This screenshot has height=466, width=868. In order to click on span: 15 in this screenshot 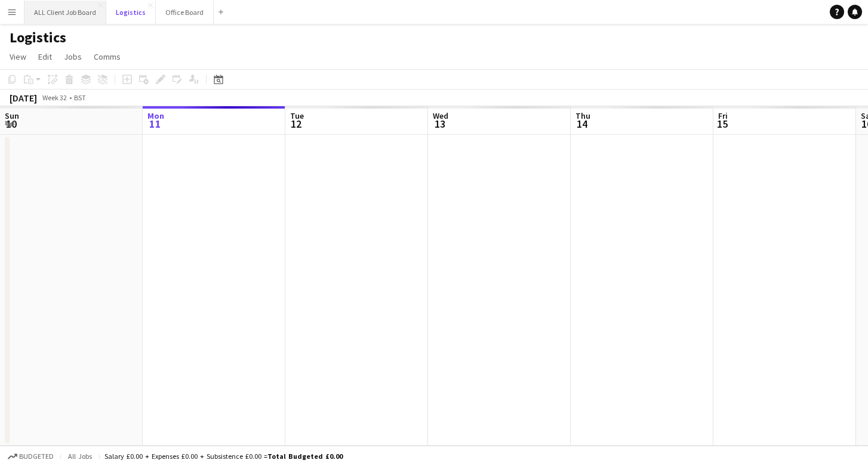, I will do `click(721, 123)`.